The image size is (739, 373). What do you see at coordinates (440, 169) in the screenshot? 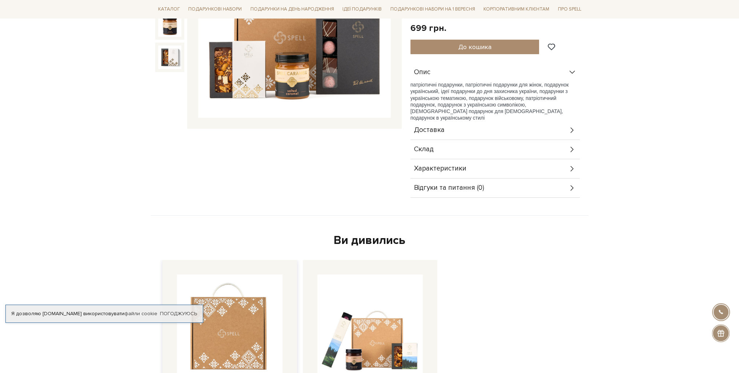
I see `span: Характеристики` at bounding box center [440, 169].